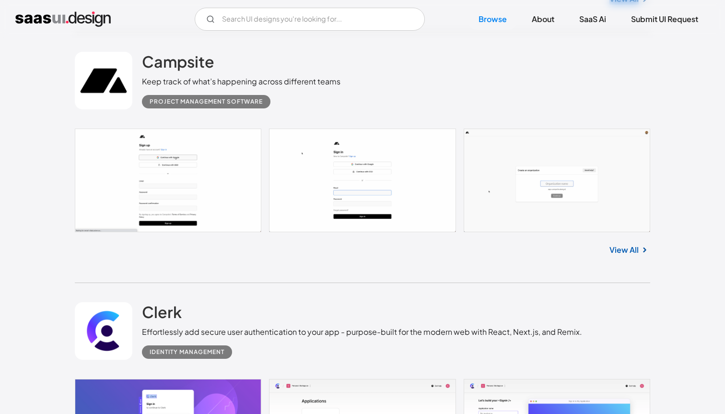  What do you see at coordinates (593, 19) in the screenshot?
I see `a: SaaS Ai` at bounding box center [593, 19].